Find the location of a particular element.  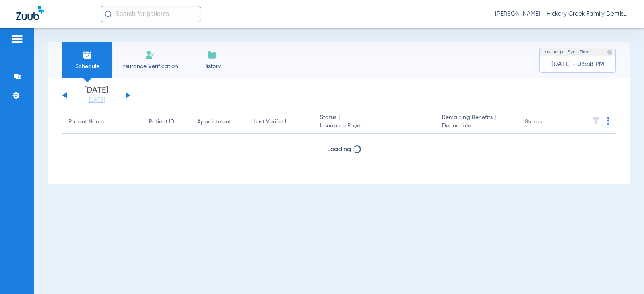

th: Status is located at coordinates (545, 122).